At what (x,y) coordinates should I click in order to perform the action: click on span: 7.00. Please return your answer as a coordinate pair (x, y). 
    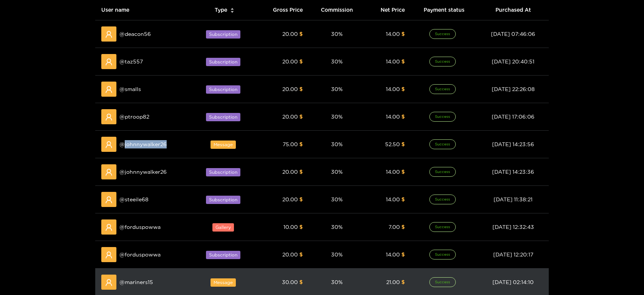
    Looking at the image, I should click on (394, 227).